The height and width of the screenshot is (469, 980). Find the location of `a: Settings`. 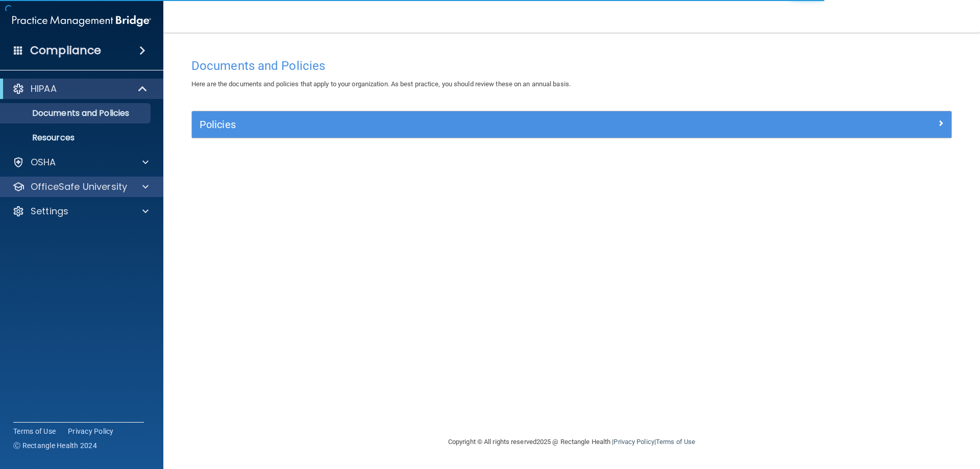

a: Settings is located at coordinates (80, 211).